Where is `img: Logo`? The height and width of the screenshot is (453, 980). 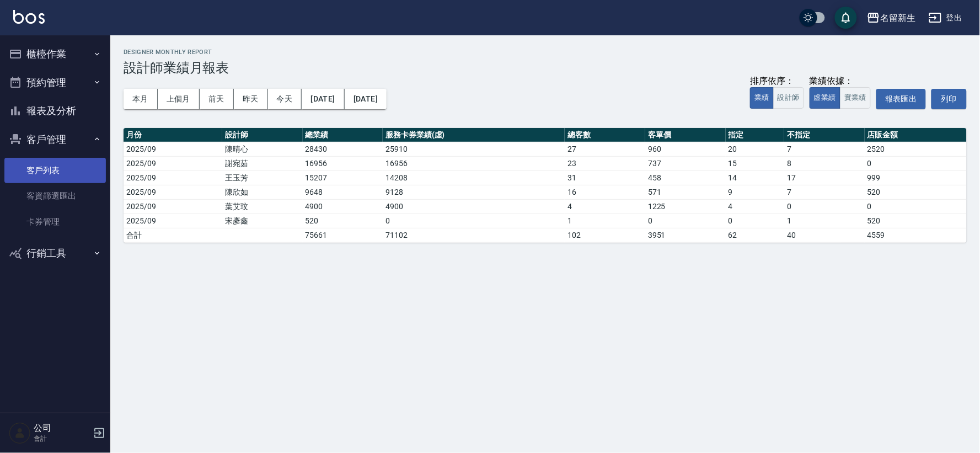 img: Logo is located at coordinates (29, 16).